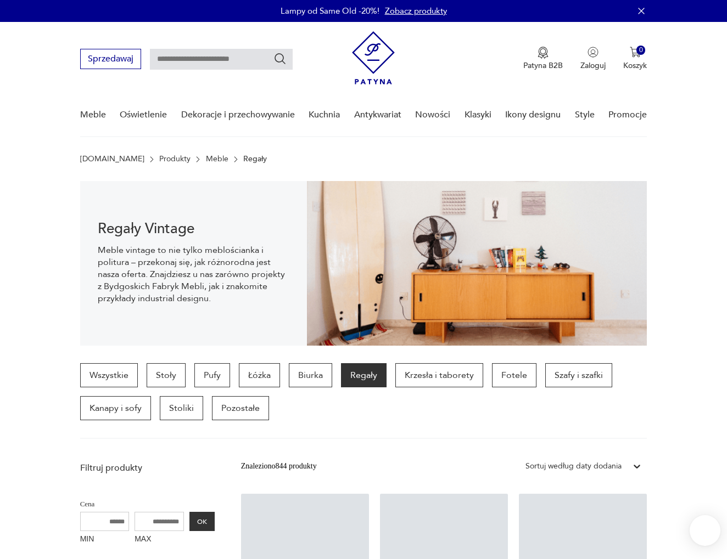 This screenshot has height=559, width=727. Describe the element at coordinates (115, 408) in the screenshot. I see `p: Kanapy i sofy` at that location.